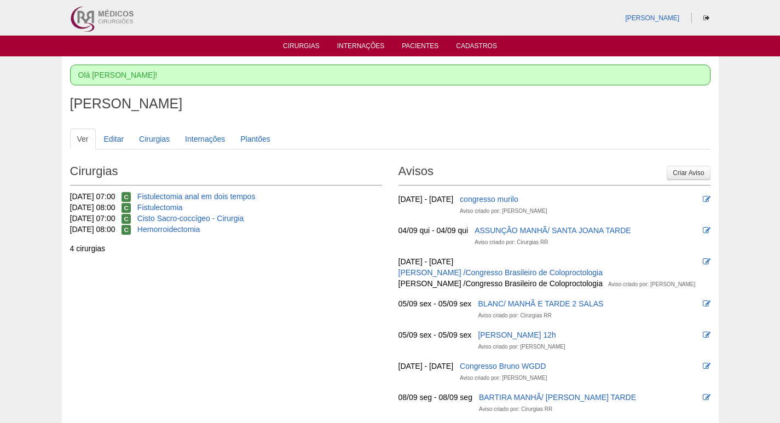 The width and height of the screenshot is (780, 423). Describe the element at coordinates (476, 48) in the screenshot. I see `a: Cadastros` at that location.